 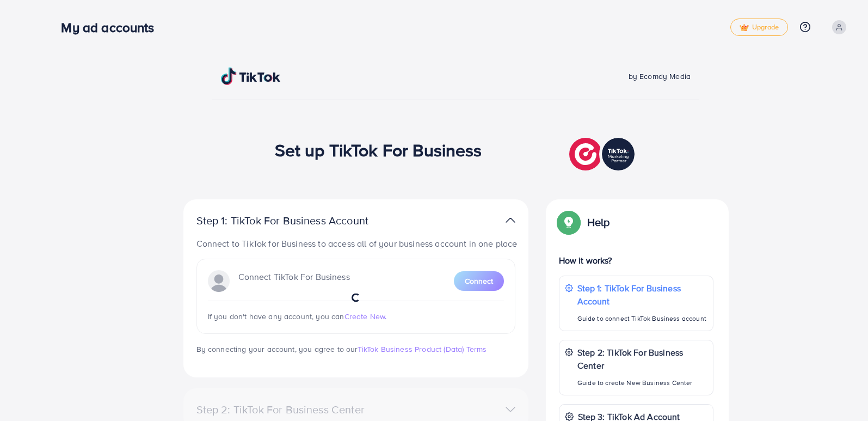 What do you see at coordinates (759, 27) in the screenshot?
I see `a: tickUpgrade` at bounding box center [759, 27].